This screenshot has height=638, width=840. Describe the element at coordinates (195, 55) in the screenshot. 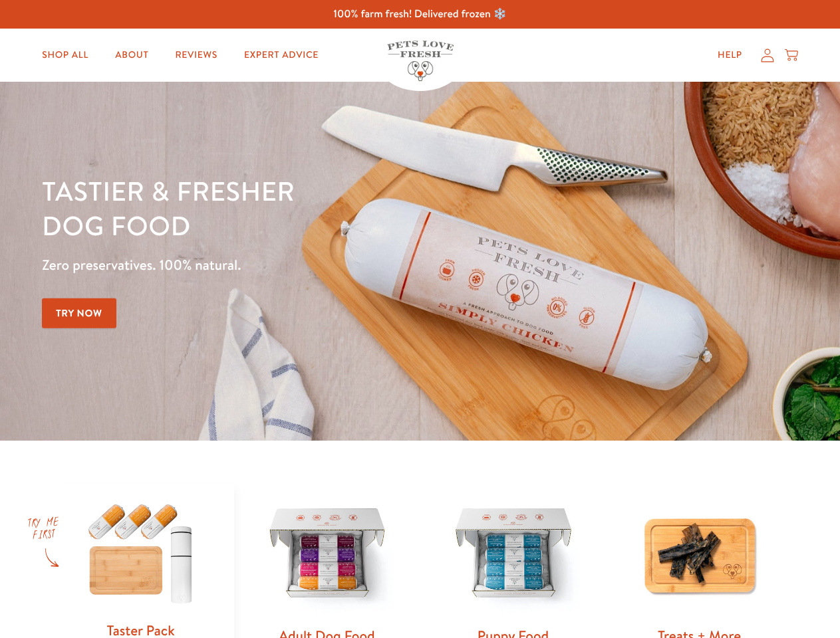

I see `a: Reviews` at that location.